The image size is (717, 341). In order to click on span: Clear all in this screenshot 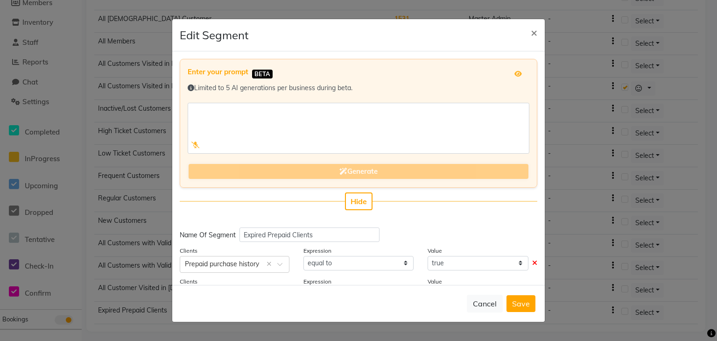, I will do `click(270, 264)`.